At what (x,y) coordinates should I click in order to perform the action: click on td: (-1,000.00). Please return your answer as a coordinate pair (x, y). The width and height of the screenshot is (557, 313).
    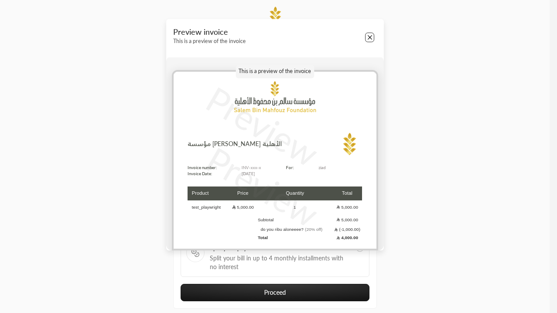
    Looking at the image, I should click on (347, 230).